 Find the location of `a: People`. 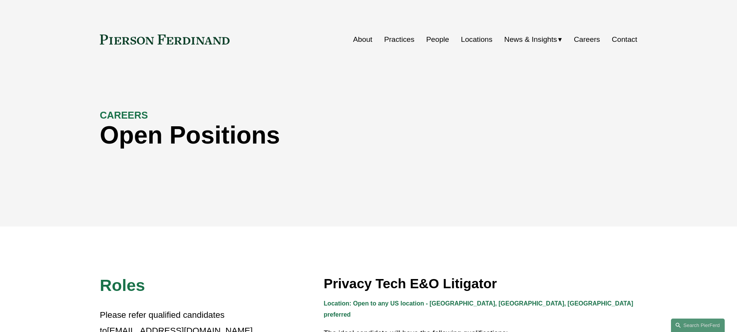

a: People is located at coordinates (437, 40).